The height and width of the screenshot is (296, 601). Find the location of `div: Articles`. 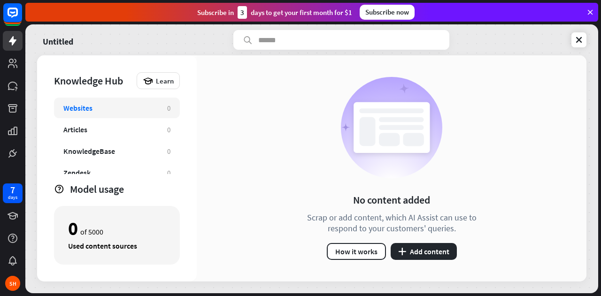

div: Articles is located at coordinates (75, 130).